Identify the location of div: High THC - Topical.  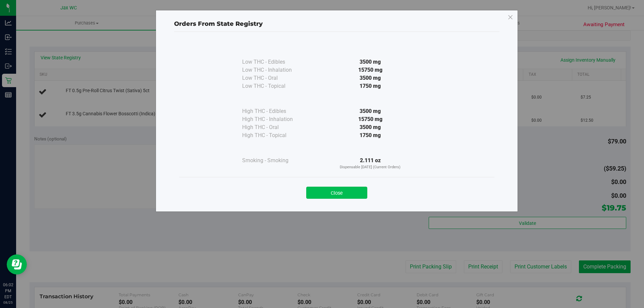
(276, 136).